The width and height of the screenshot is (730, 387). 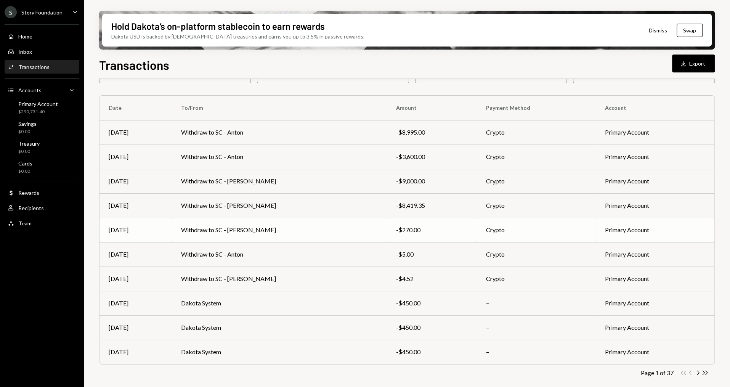 I want to click on a: Cards$0.00, so click(x=42, y=167).